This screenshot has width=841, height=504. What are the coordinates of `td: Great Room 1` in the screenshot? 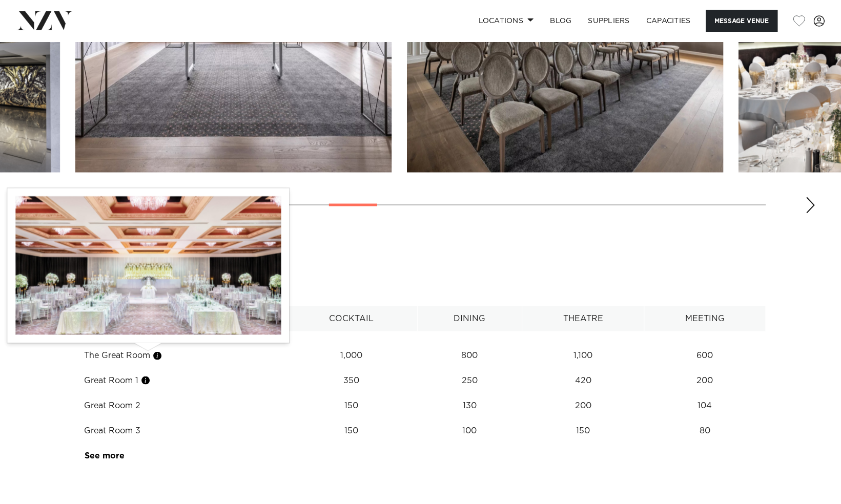 It's located at (180, 380).